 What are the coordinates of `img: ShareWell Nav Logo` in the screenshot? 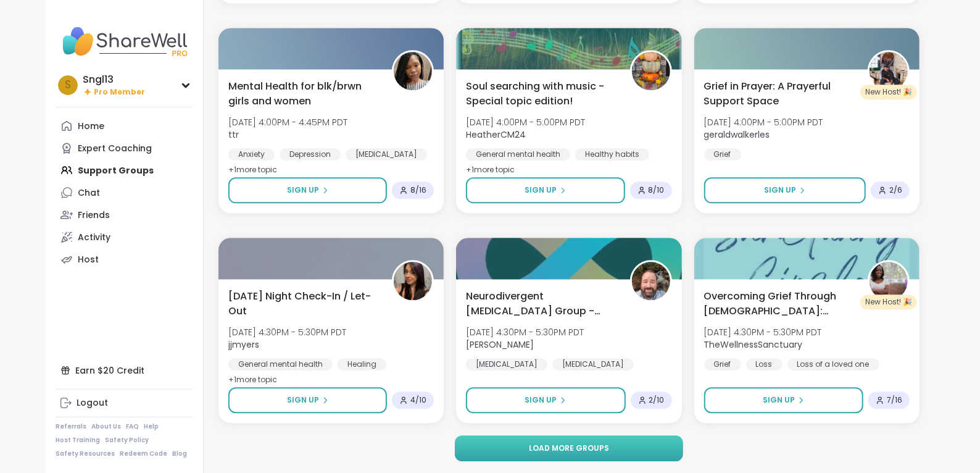 It's located at (124, 42).